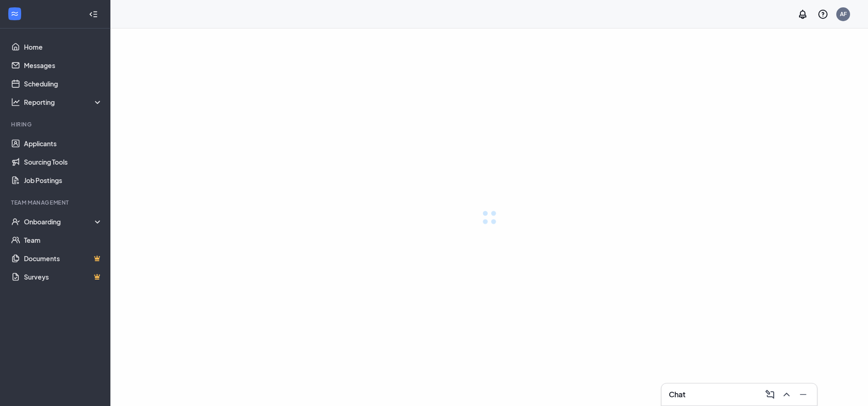 The height and width of the screenshot is (406, 868). What do you see at coordinates (803, 395) in the screenshot?
I see `svg: Minimize` at bounding box center [803, 395].